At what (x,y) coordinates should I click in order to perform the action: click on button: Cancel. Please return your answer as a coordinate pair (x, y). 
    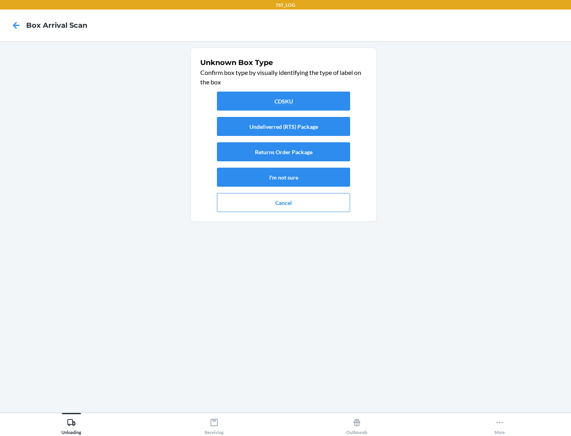
    Looking at the image, I should click on (284, 203).